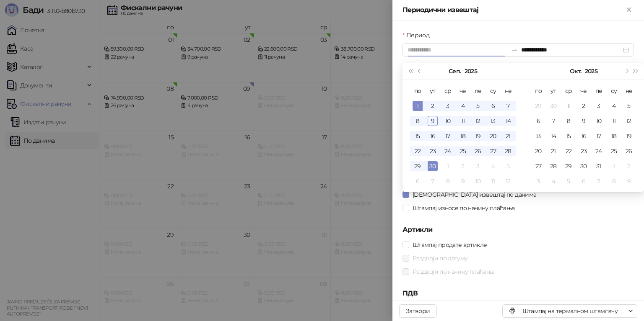  I want to click on div: 16, so click(584, 136).